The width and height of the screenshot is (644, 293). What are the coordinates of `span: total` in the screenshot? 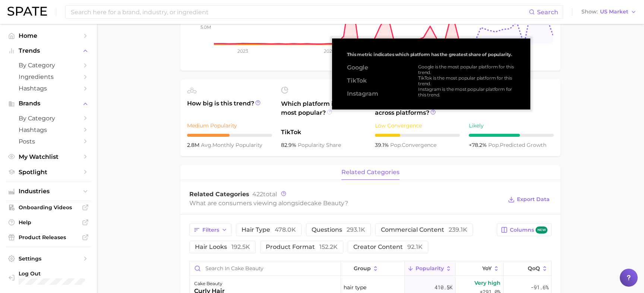 It's located at (265, 194).